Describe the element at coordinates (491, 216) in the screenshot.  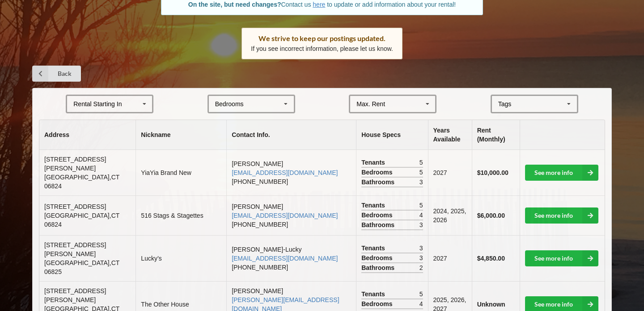
I see `b: $6,000.00` at that location.